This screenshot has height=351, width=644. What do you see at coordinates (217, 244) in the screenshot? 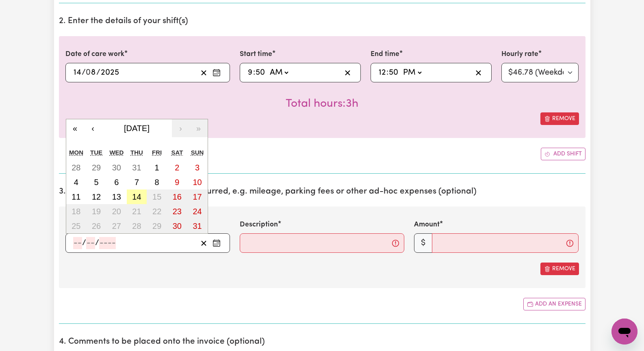
I see `button: Enter the date of expense` at bounding box center [217, 244].